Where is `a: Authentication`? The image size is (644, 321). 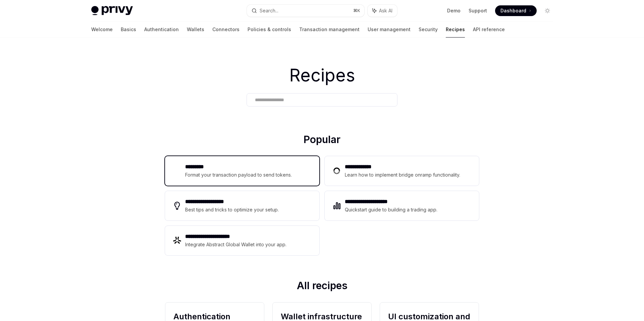 a: Authentication is located at coordinates (161, 29).